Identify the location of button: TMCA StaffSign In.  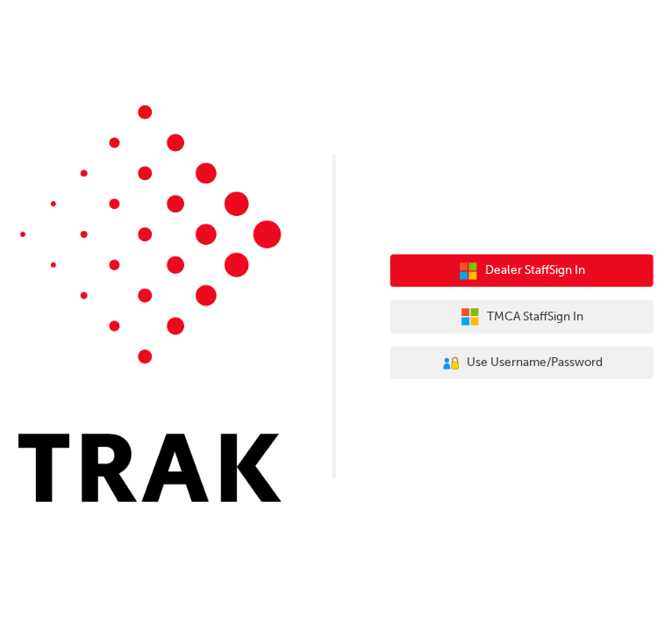
(522, 317).